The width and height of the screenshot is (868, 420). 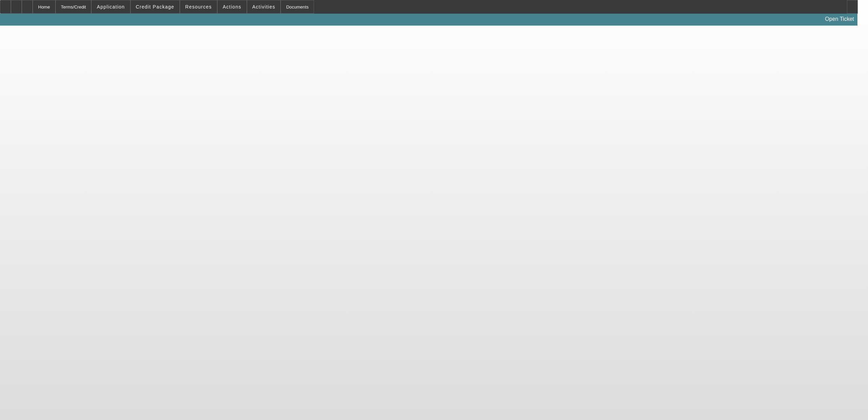 I want to click on span: Application, so click(x=111, y=6).